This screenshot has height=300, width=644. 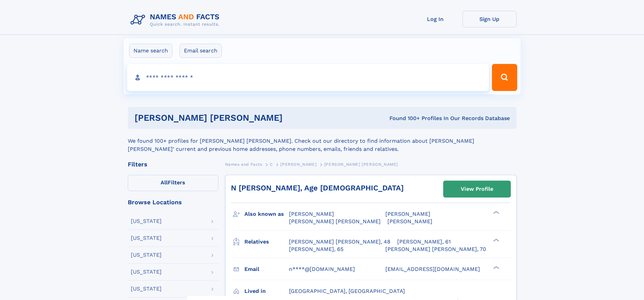 What do you see at coordinates (164, 182) in the screenshot?
I see `span: All` at bounding box center [164, 182].